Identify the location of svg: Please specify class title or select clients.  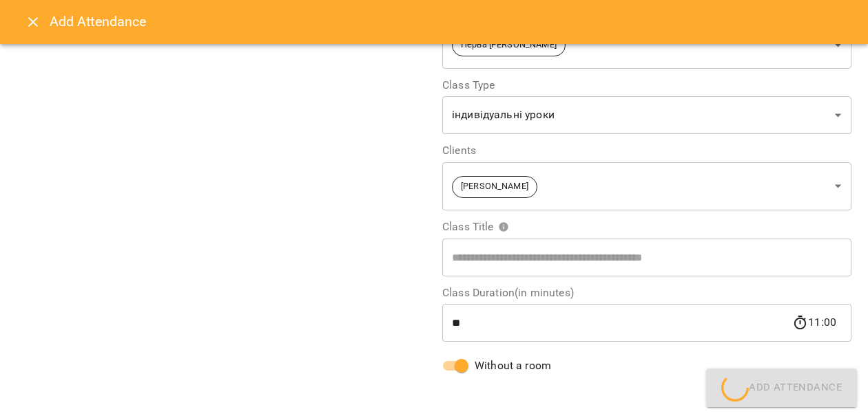
(504, 227).